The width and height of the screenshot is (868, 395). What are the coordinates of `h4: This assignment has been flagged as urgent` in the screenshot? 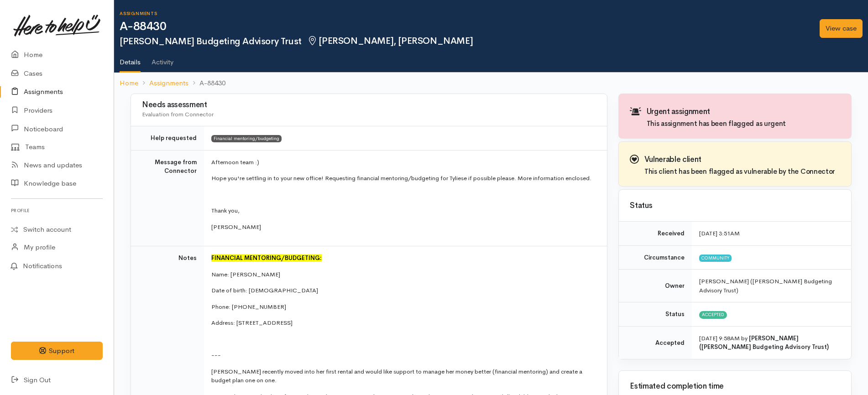 It's located at (716, 124).